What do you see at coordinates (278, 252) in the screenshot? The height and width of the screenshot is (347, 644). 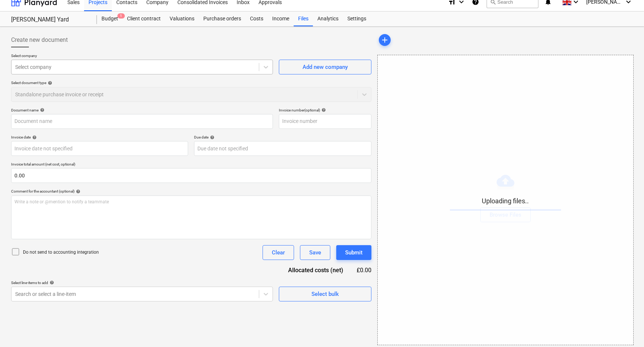 I see `div: Clear` at bounding box center [278, 252].